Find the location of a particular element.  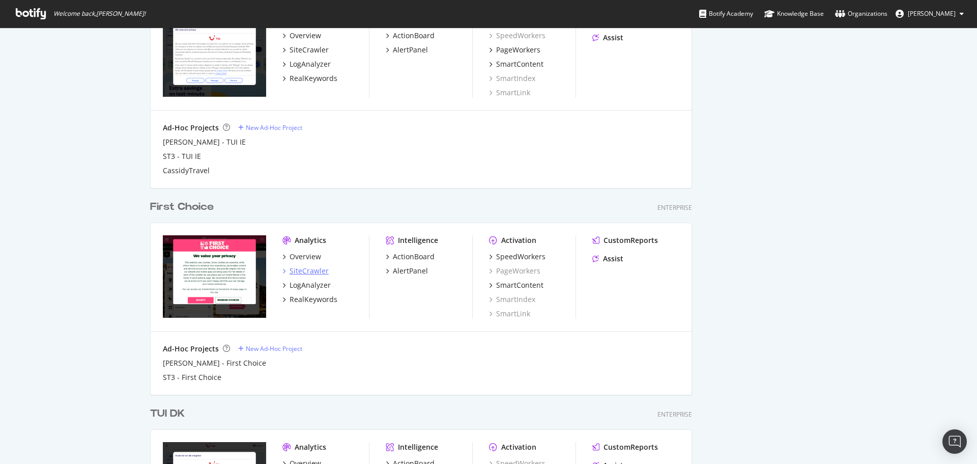

a: CassidyTravel is located at coordinates (186, 170).